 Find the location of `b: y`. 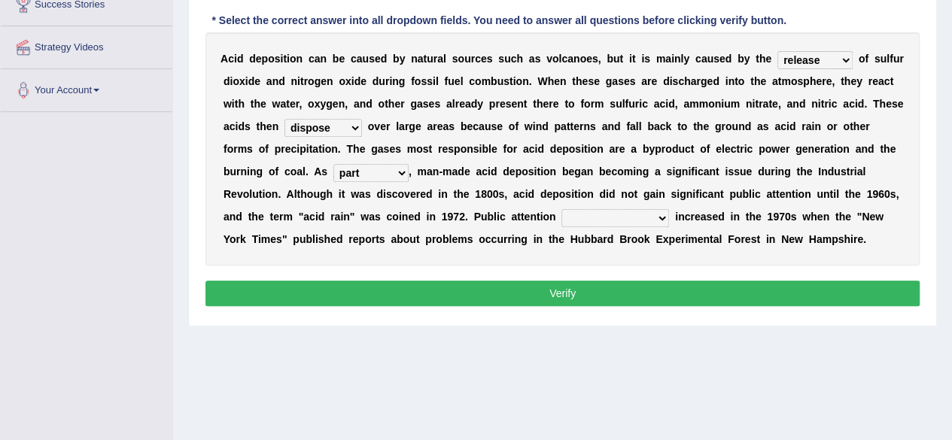

b: y is located at coordinates (747, 59).